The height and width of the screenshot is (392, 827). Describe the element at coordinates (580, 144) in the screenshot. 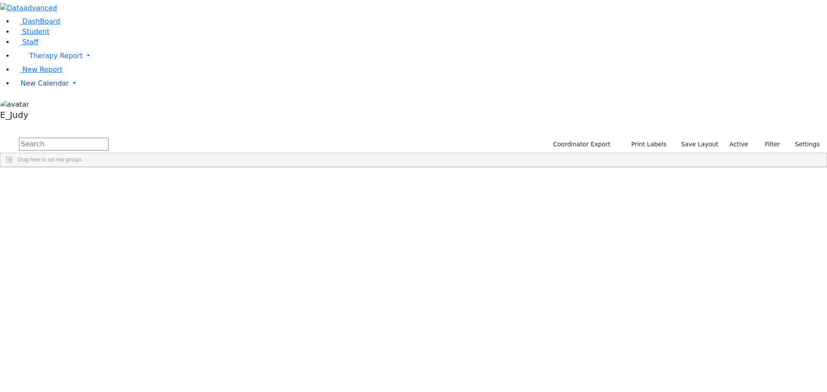

I see `button: Coordinator Export` at that location.